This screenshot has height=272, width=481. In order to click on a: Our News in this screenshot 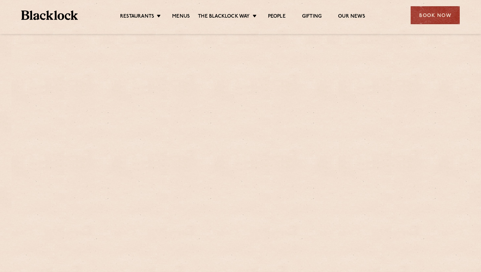, I will do `click(352, 17)`.